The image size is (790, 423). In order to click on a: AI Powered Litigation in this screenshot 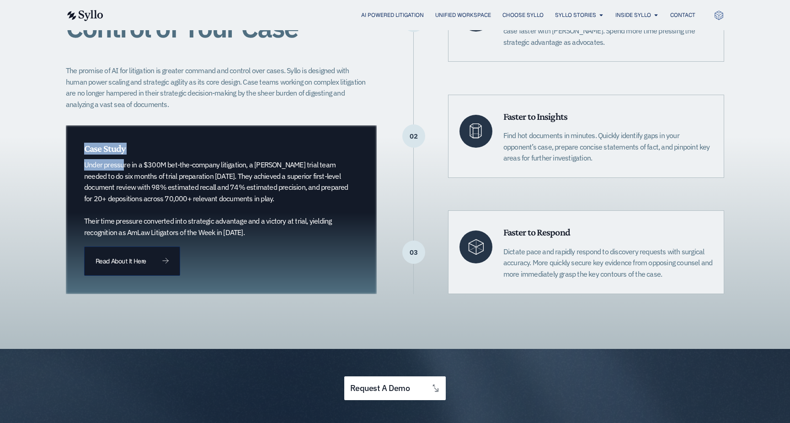, I will do `click(392, 15)`.